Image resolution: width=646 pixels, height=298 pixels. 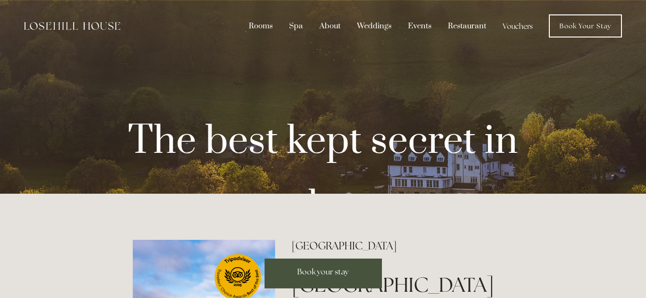 What do you see at coordinates (374, 26) in the screenshot?
I see `div: Weddings` at bounding box center [374, 26].